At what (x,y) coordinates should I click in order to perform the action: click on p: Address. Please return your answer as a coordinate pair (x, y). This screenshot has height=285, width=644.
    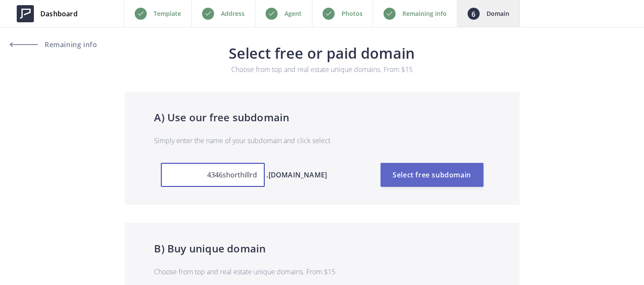
    Looking at the image, I should click on (233, 14).